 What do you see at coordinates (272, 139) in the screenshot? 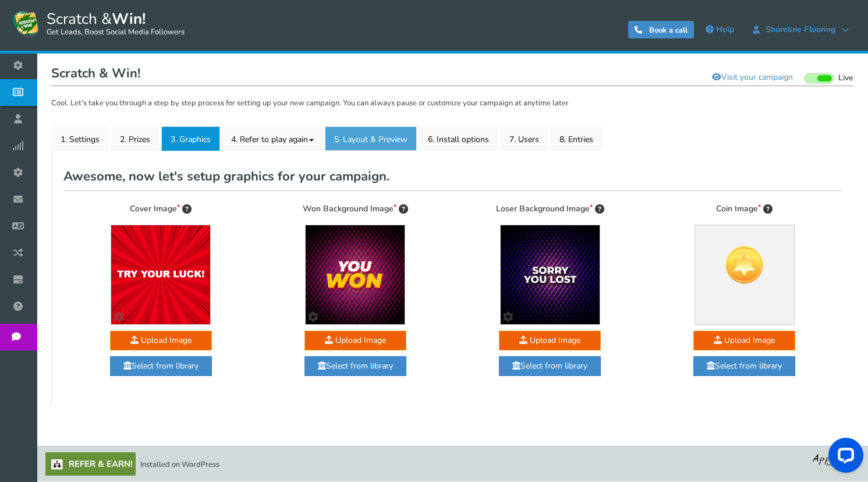
I see `a: 4. Refer to play again` at bounding box center [272, 139].